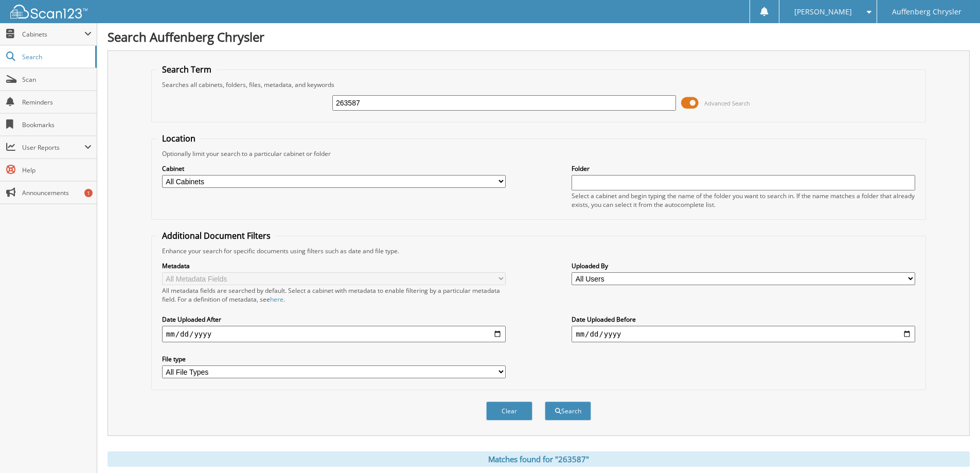  I want to click on span: Advanced Search, so click(727, 103).